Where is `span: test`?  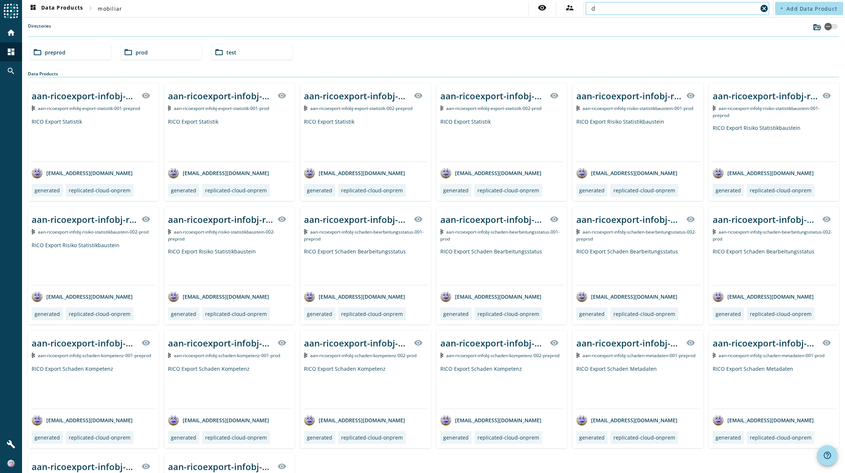 span: test is located at coordinates (231, 52).